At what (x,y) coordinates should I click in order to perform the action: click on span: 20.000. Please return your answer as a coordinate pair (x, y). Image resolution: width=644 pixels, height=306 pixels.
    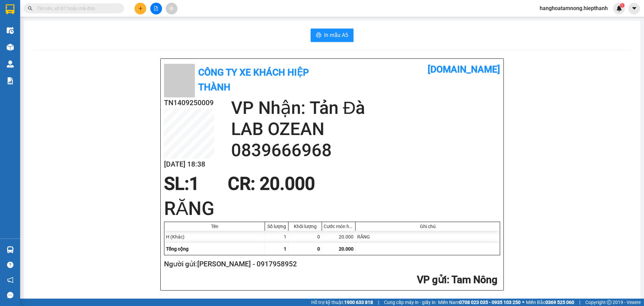
    Looking at the image, I should click on (346, 249).